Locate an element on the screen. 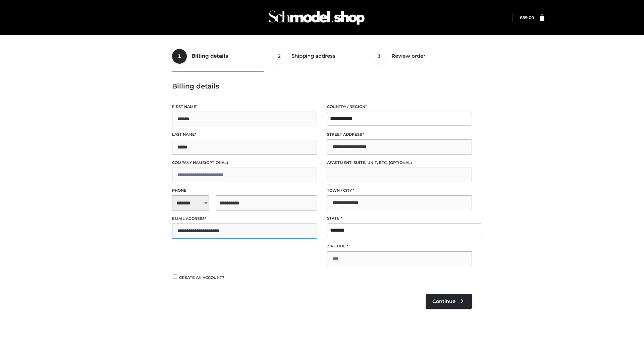 The height and width of the screenshot is (362, 644). label: Country / Region is located at coordinates (399, 107).